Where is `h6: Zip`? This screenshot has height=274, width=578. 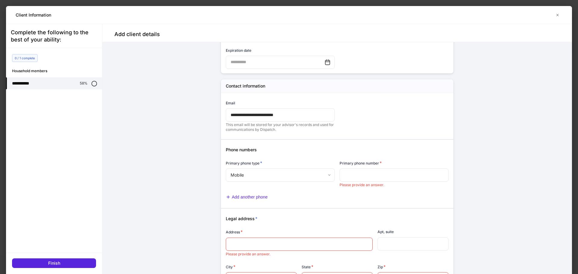 h6: Zip is located at coordinates (382, 267).